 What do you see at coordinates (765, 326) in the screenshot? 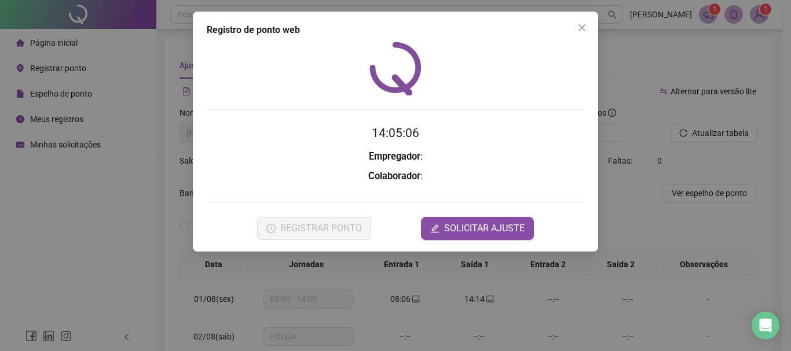
I see `div: Open Intercom Messenger` at bounding box center [765, 326].